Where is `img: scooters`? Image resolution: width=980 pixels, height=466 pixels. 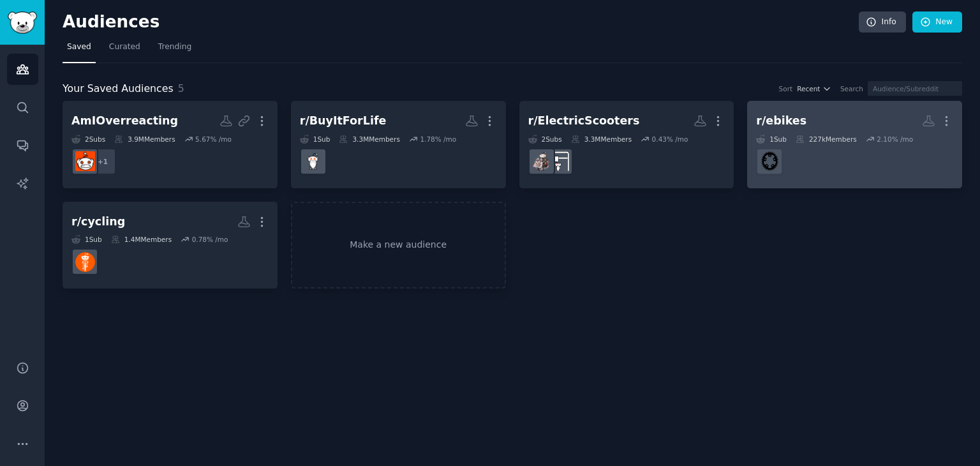 img: scooters is located at coordinates (541, 161).